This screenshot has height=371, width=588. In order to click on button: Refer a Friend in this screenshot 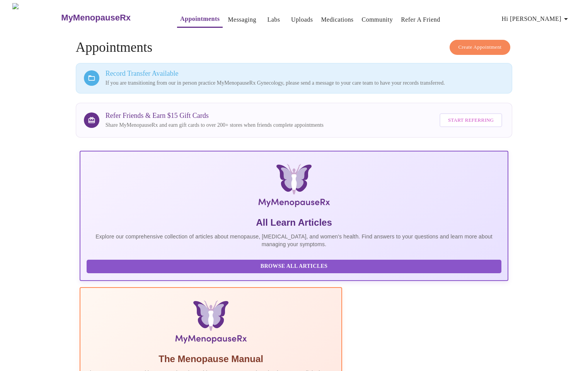, I will do `click(421, 20)`.